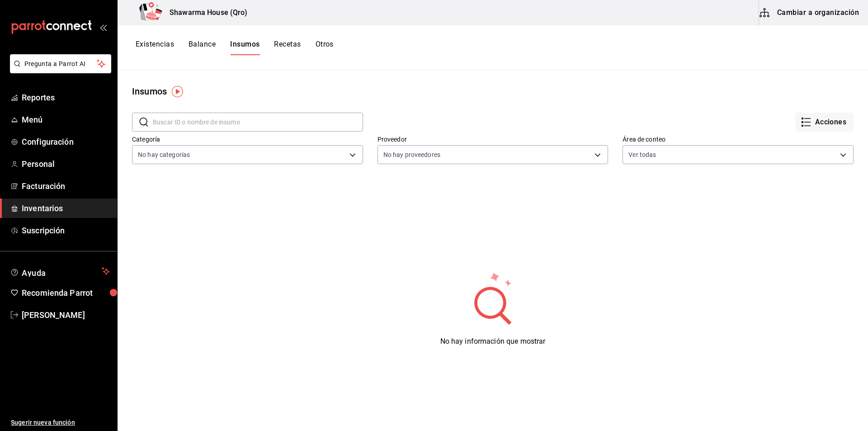  Describe the element at coordinates (824, 122) in the screenshot. I see `button: Acciones` at that location.